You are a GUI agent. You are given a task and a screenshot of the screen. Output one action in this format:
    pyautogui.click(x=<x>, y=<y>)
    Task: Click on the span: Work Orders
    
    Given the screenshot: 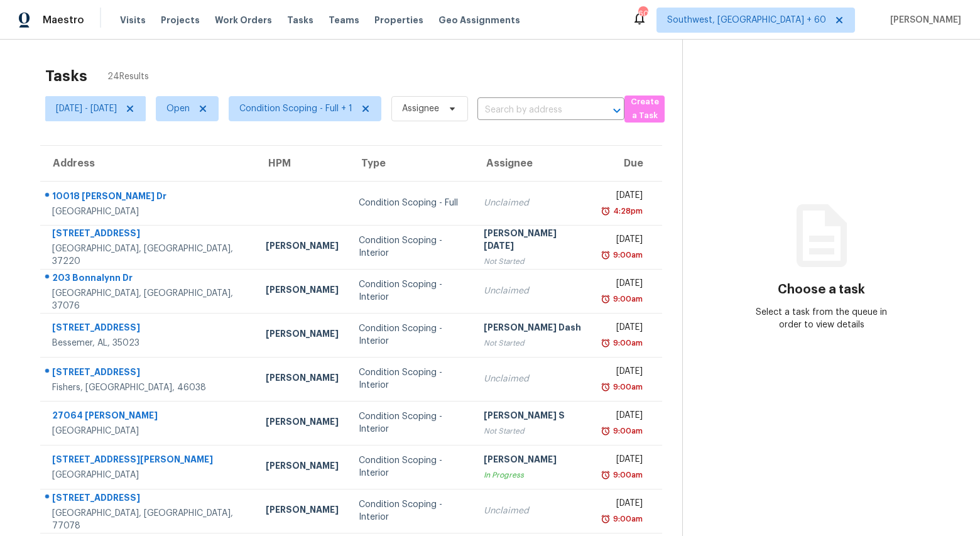 What is the action you would take?
    pyautogui.click(x=243, y=20)
    